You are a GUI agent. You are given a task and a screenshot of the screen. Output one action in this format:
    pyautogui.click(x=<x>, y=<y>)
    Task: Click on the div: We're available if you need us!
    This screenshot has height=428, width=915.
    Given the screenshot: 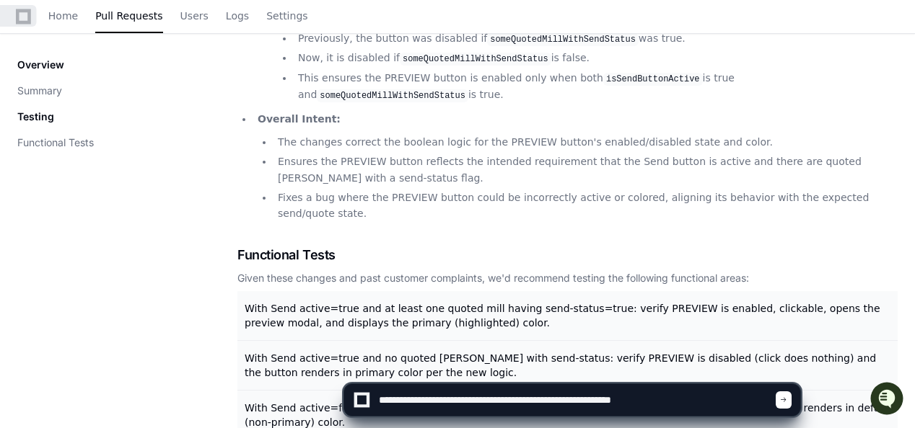 What is the action you would take?
    pyautogui.click(x=115, y=128)
    